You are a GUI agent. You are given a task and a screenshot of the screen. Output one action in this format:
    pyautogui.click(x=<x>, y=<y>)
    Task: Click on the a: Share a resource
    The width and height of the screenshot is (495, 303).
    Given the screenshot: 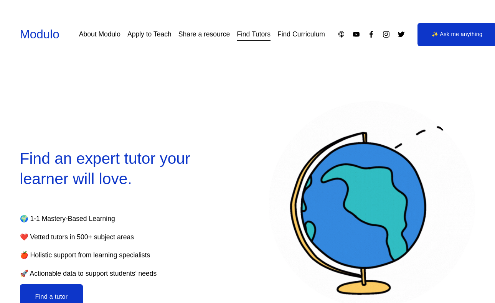 What is the action you would take?
    pyautogui.click(x=204, y=34)
    